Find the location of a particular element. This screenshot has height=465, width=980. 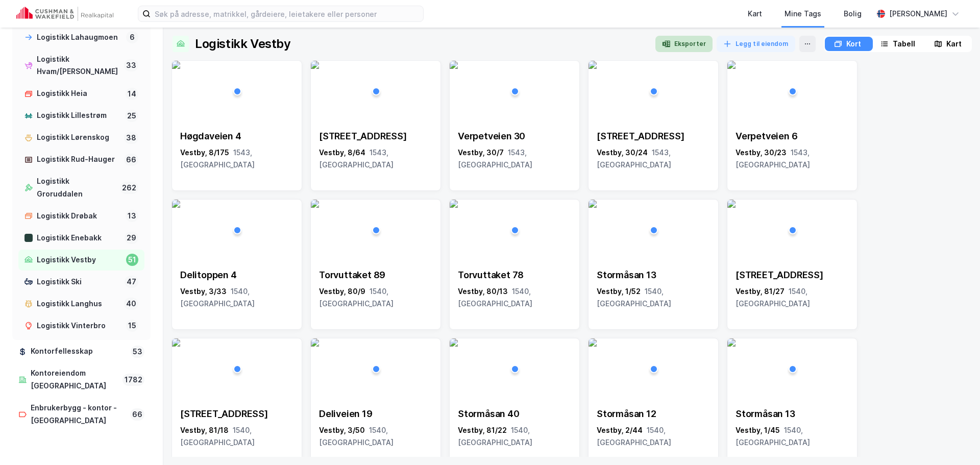

div: Vestby, 8/64 is located at coordinates (376, 159).